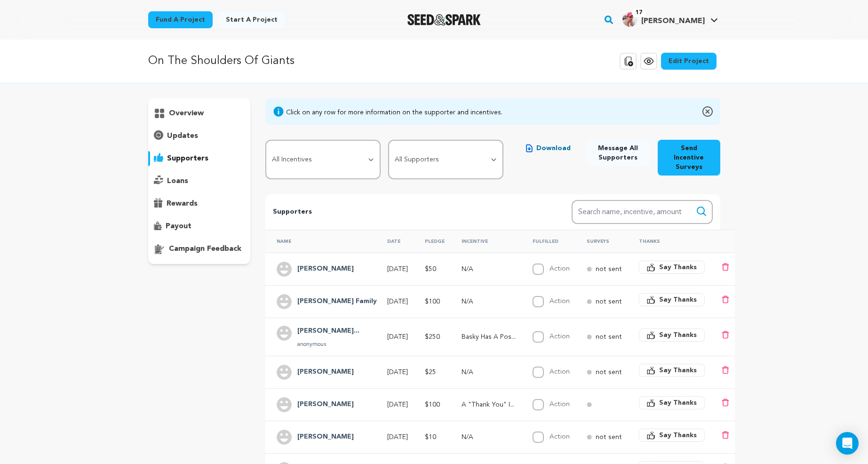 The width and height of the screenshot is (868, 464). Describe the element at coordinates (548, 241) in the screenshot. I see `th: Fulfilled` at that location.